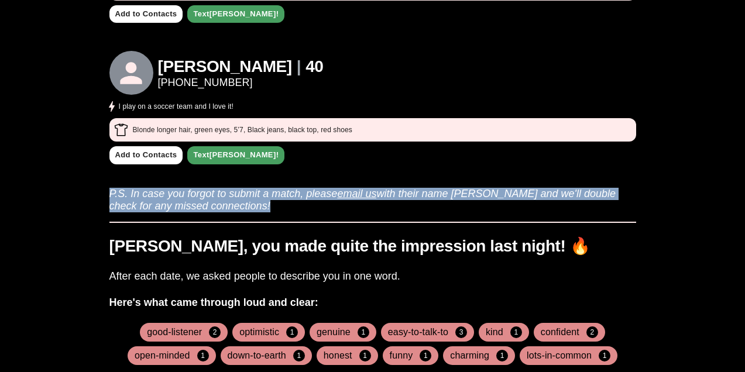 The height and width of the screenshot is (372, 745). I want to click on h4: lots-in-common, so click(559, 356).